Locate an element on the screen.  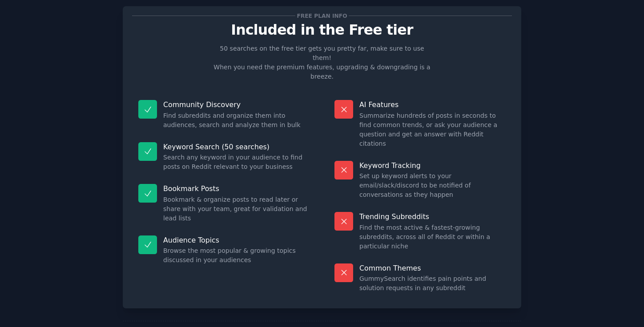
dd: GummySearch identifies pain points and solution requests in any subreddit is located at coordinates (433, 284).